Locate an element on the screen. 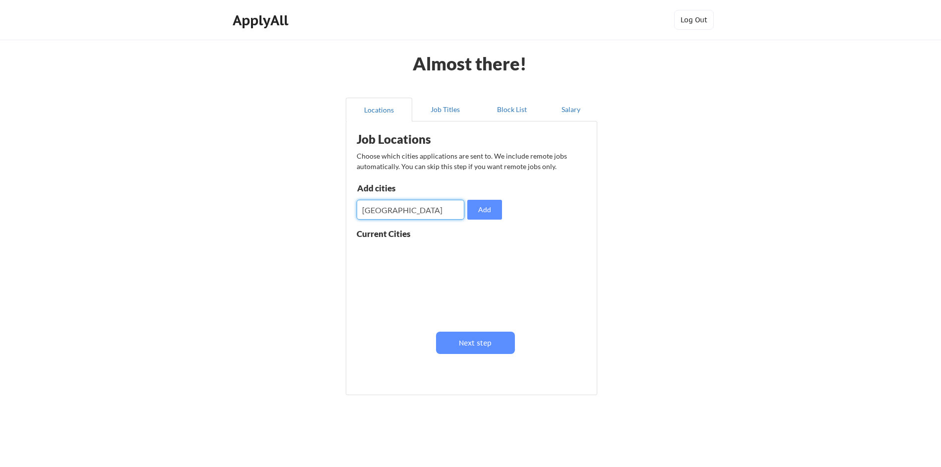 This screenshot has height=467, width=941. button: Next step is located at coordinates (475, 343).